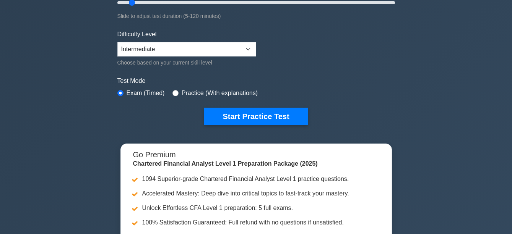  I want to click on label: Exam (Timed), so click(146, 93).